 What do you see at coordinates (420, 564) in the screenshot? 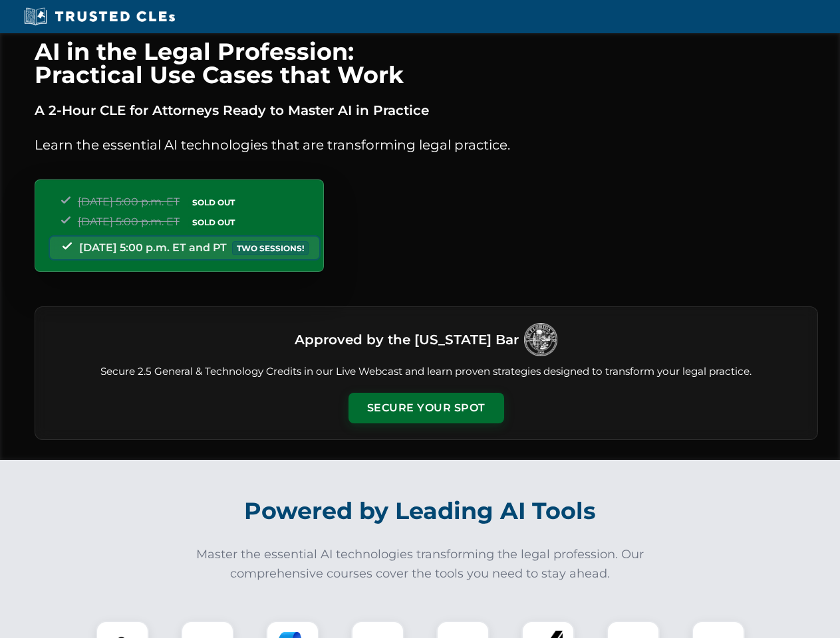
I see `p: Master the essential AI technologies transforming the legal profession. Our comprehensive courses...` at bounding box center [420, 564].